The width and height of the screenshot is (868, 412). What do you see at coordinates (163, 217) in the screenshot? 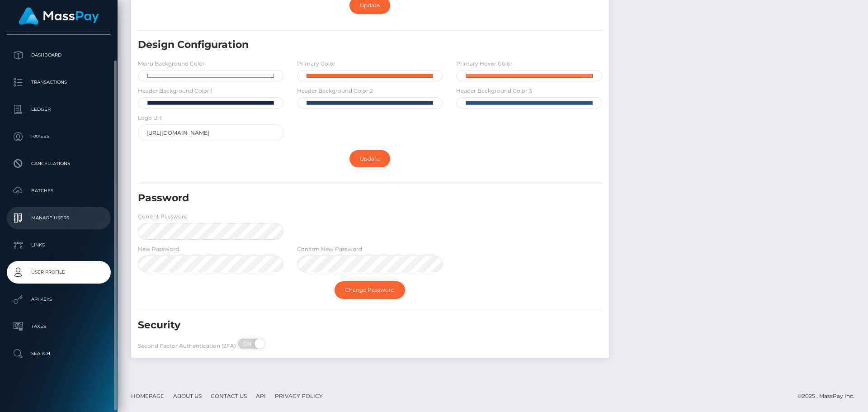
I see `label: Current Password` at bounding box center [163, 217].